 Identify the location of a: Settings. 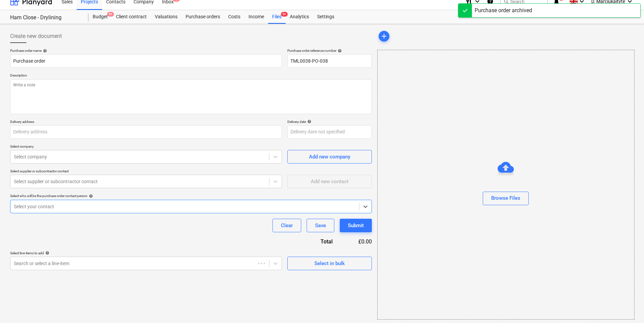
(326, 17).